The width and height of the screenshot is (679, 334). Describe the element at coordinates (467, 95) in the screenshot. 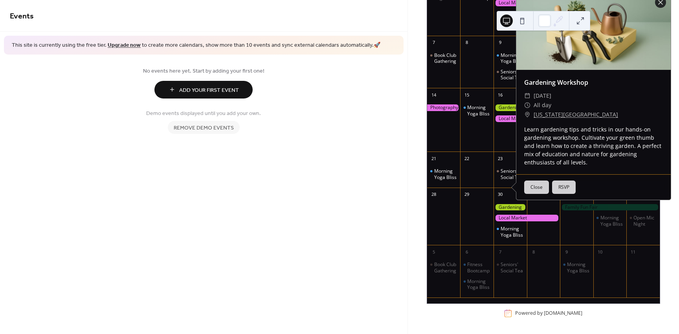

I see `div: 15` at that location.